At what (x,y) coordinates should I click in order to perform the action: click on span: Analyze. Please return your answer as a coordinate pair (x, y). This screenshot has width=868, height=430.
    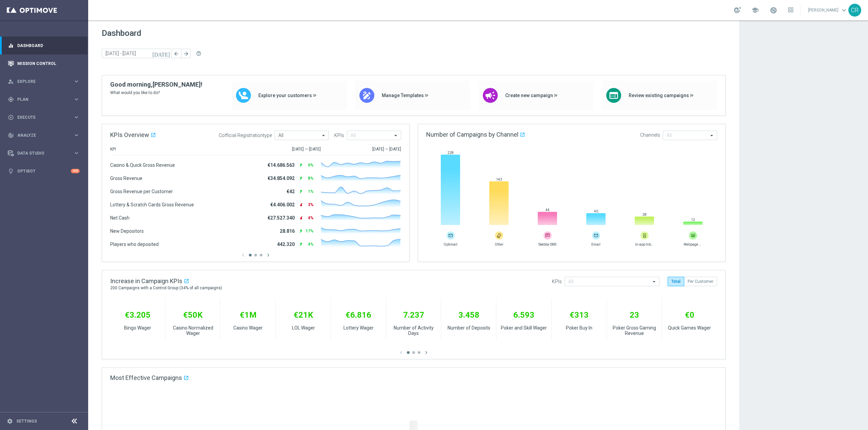
    Looking at the image, I should click on (45, 136).